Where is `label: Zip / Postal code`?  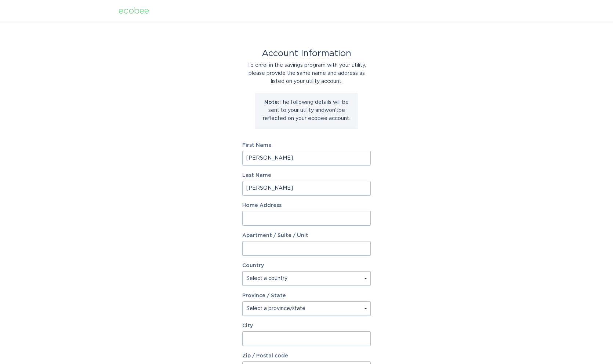
label: Zip / Postal code is located at coordinates (306, 356).